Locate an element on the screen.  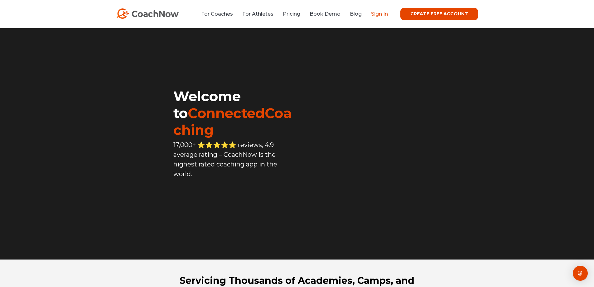
div: Open Intercom Messenger is located at coordinates (580, 273).